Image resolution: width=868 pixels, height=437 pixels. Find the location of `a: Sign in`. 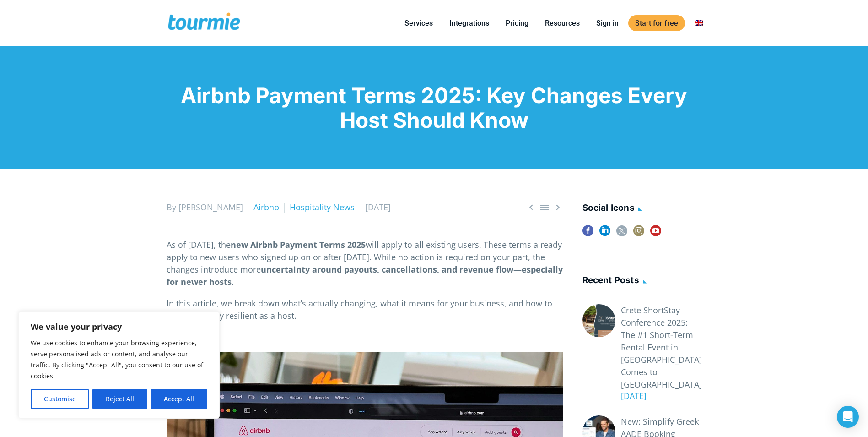

a: Sign in is located at coordinates (607, 23).